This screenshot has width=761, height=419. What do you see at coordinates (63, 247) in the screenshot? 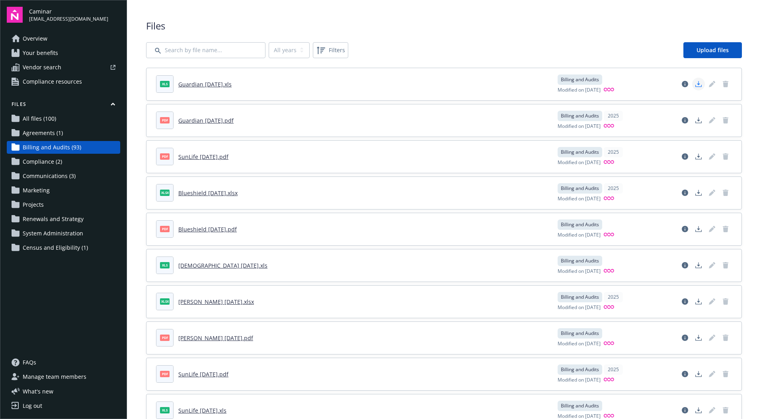
I see `a: Census and Eligibility (1)` at bounding box center [63, 247].